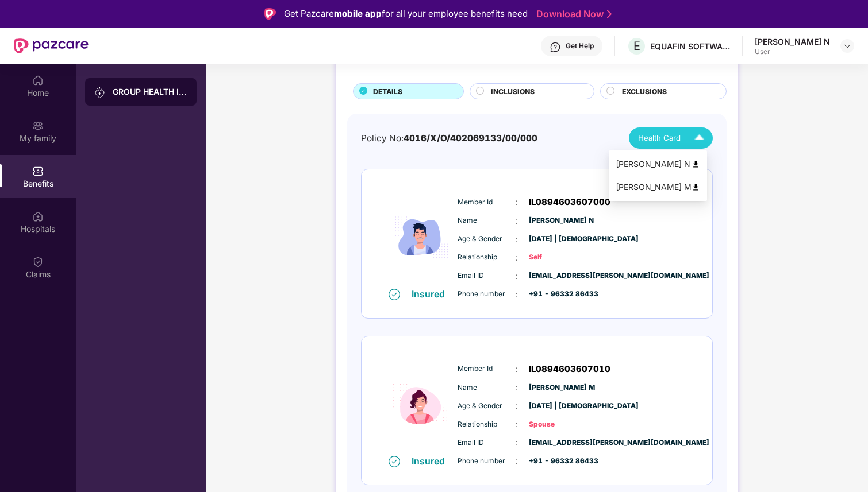 This screenshot has width=868, height=492. I want to click on a: Download Now, so click(572, 14).